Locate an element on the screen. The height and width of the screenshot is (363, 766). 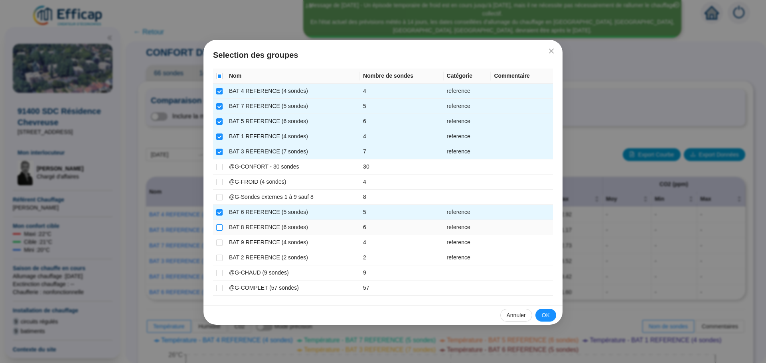
td: 30 is located at coordinates (401, 167).